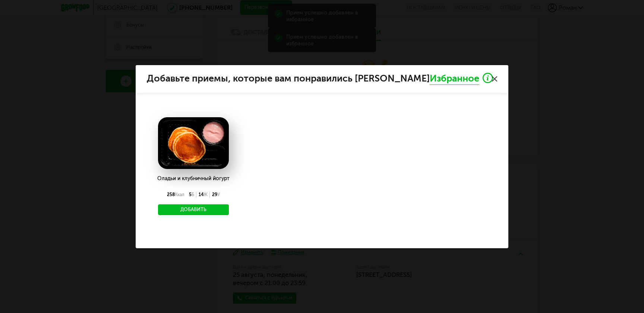 The image size is (644, 313). I want to click on span: Ж, so click(205, 195).